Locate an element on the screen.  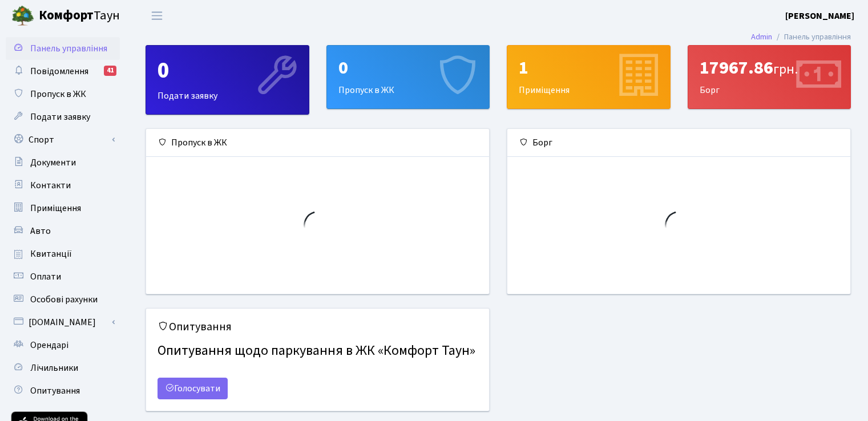
h4: Опитування щодо паркування в ЖК «Комфорт Таун» is located at coordinates (317, 351).